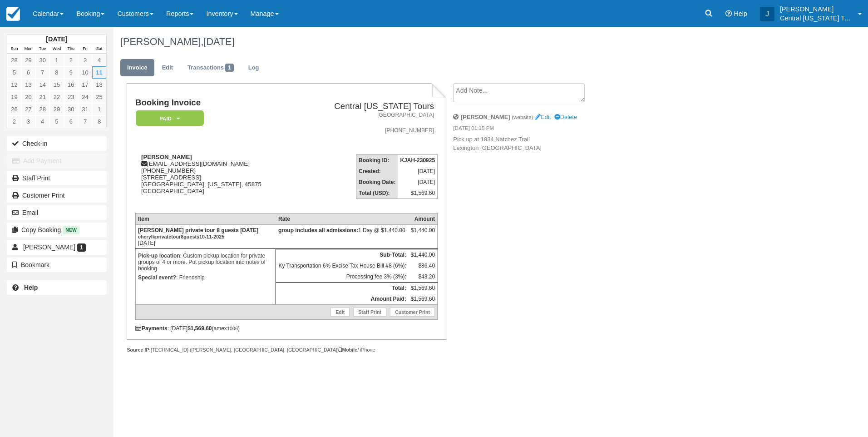 This screenshot has height=437, width=868. Describe the element at coordinates (254, 68) in the screenshot. I see `a: Log` at that location.